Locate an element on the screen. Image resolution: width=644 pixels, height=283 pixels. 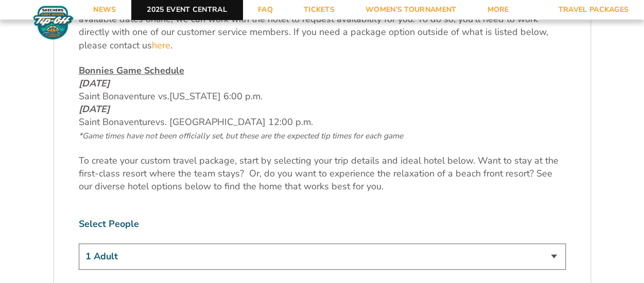
a: here is located at coordinates (162, 45).